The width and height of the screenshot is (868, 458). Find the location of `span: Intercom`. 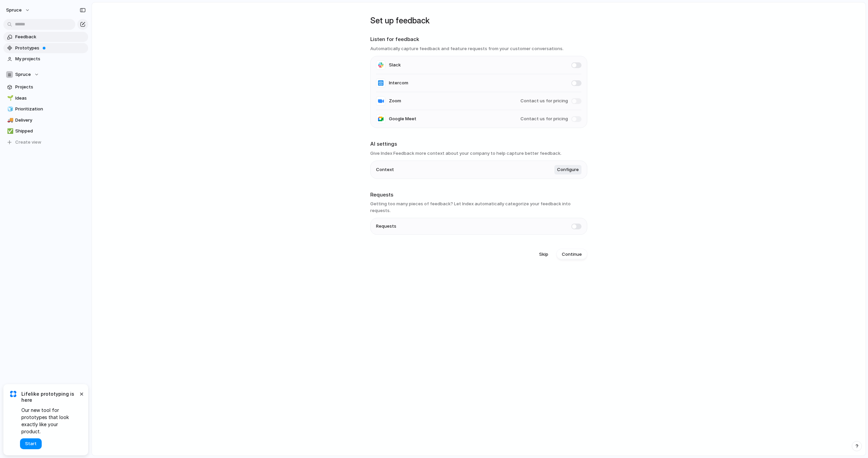

span: Intercom is located at coordinates (398, 83).